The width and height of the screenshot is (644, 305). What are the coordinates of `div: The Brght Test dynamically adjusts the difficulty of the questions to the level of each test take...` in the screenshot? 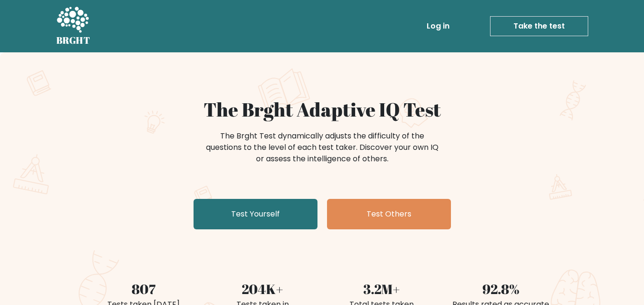 It's located at (322, 148).